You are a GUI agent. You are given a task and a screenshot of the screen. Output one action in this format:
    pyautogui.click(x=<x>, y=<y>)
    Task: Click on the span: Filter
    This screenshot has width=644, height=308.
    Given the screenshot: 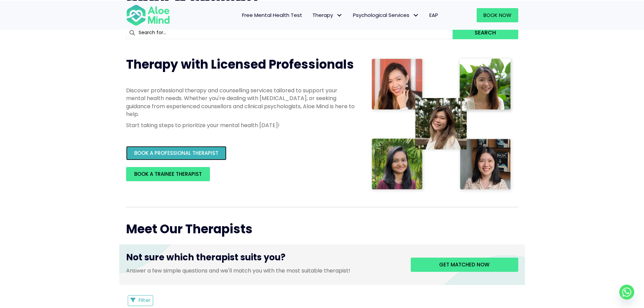 What is the action you would take?
    pyautogui.click(x=144, y=300)
    